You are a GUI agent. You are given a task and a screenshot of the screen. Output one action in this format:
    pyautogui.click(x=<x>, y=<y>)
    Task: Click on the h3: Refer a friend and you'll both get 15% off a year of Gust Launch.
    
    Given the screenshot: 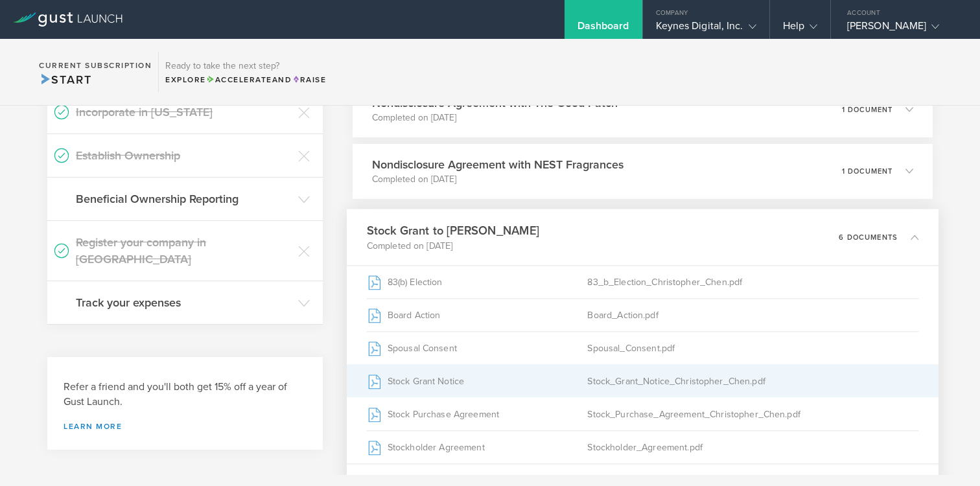 What is the action you would take?
    pyautogui.click(x=184, y=395)
    